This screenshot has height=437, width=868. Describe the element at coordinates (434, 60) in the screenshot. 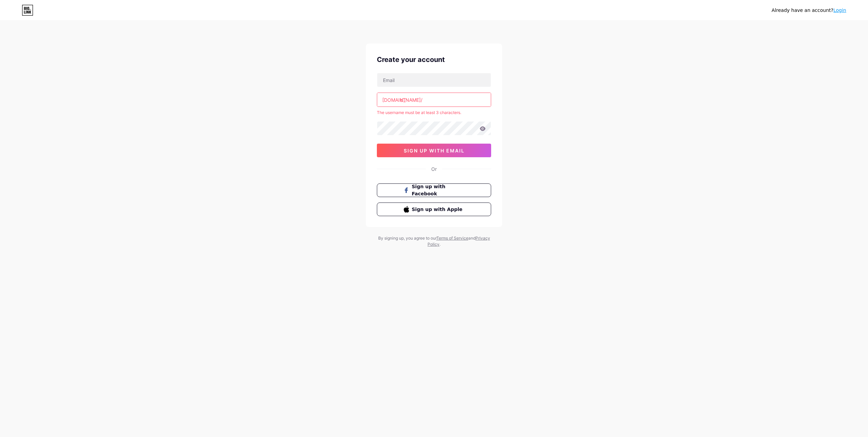

I see `div: Create your account` at that location.